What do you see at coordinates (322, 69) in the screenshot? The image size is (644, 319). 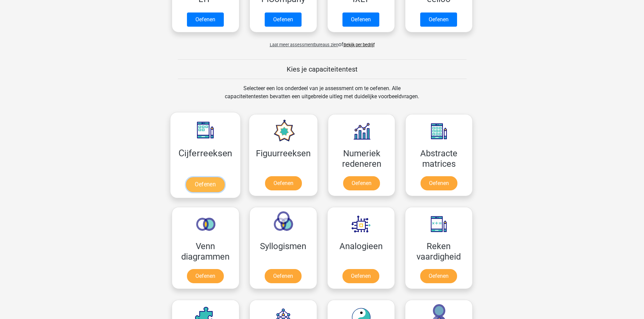 I see `h5: Kies je capaciteitentest` at bounding box center [322, 69].